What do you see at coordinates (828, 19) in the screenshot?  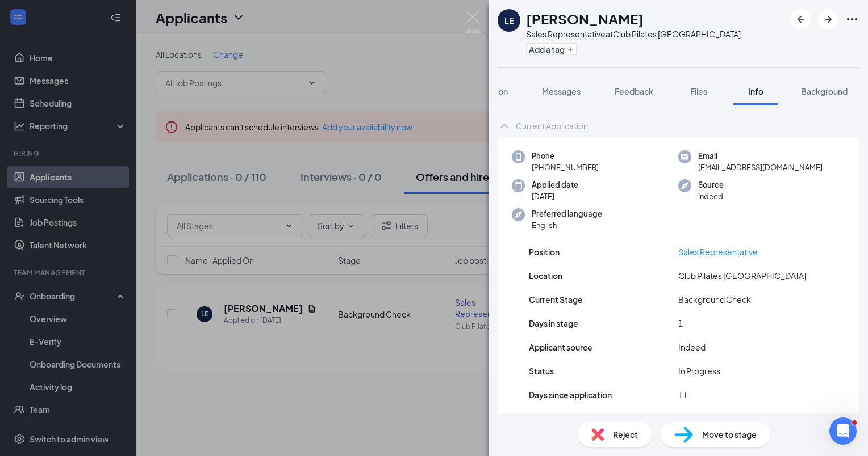 I see `button: ArrowRight` at bounding box center [828, 19].